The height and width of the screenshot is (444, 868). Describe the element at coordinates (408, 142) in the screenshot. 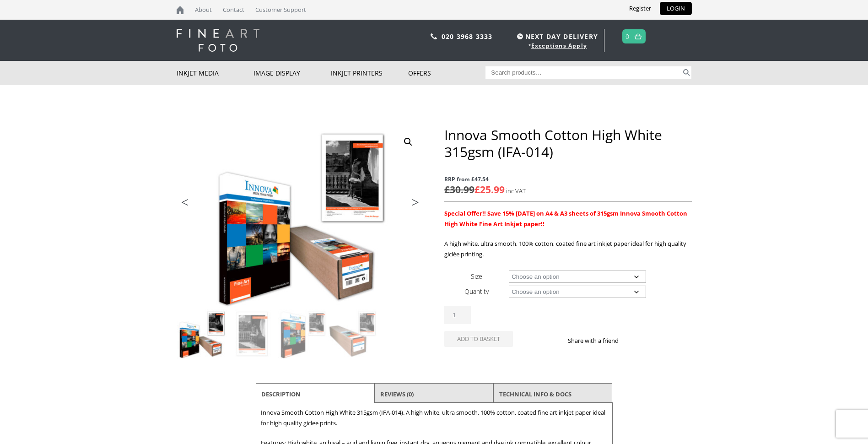

I see `a: View full-screen image gallery` at that location.